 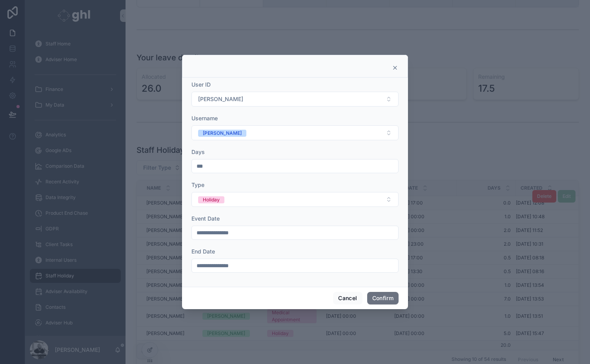 What do you see at coordinates (203, 251) in the screenshot?
I see `span: End Date` at bounding box center [203, 251].